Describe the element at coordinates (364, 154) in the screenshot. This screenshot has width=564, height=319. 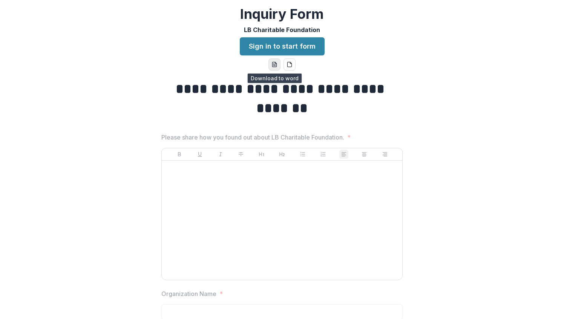
I see `button: Align Center` at that location.